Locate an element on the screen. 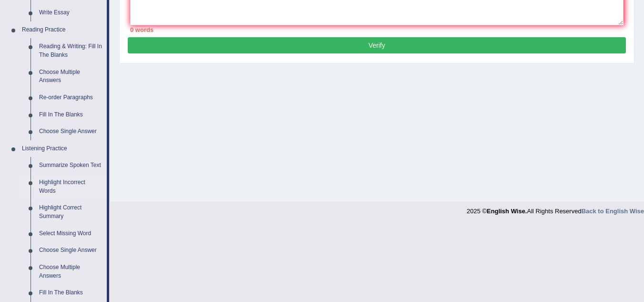  a: Highlight Correct Summary is located at coordinates (71, 212).